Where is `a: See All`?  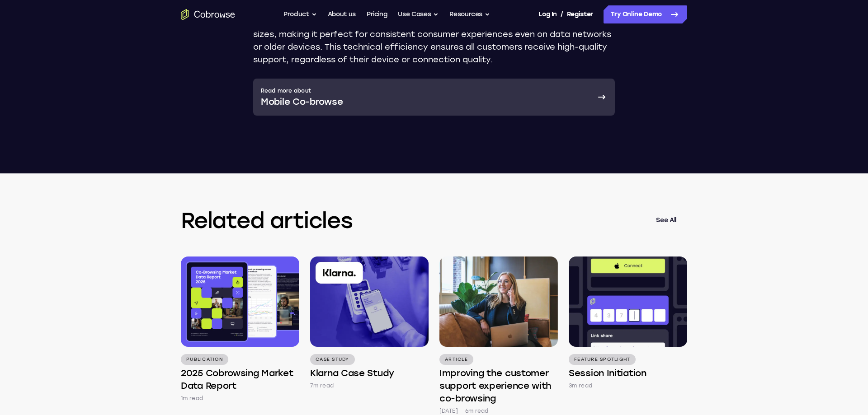 a: See All is located at coordinates (666, 220).